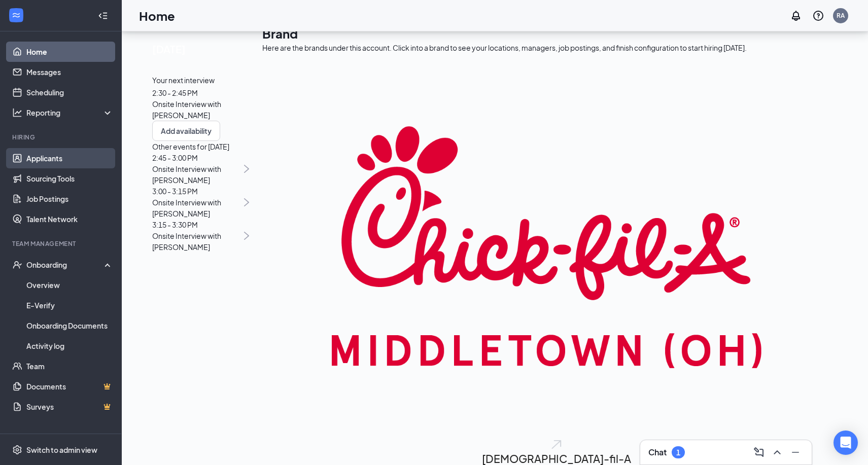  What do you see at coordinates (69, 326) in the screenshot?
I see `a: Onboarding Documents` at bounding box center [69, 326].